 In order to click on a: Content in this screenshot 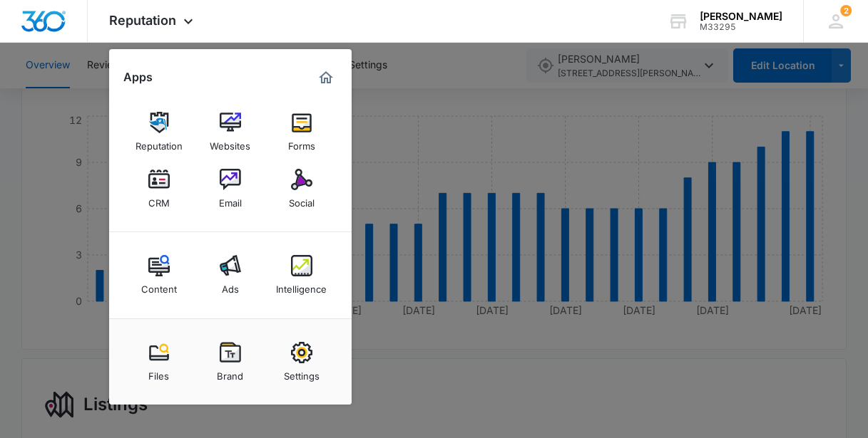, I will do `click(159, 275)`.